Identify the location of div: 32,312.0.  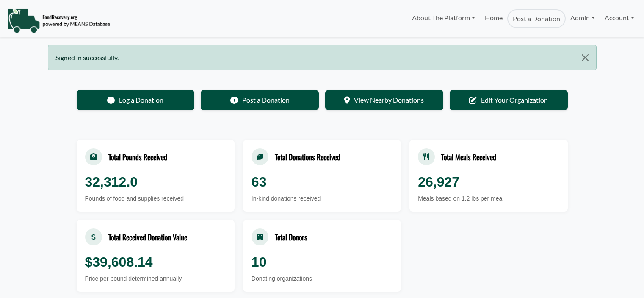
(156, 182).